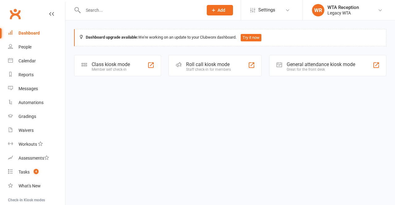 The width and height of the screenshot is (395, 205). I want to click on div: Tasks, so click(24, 172).